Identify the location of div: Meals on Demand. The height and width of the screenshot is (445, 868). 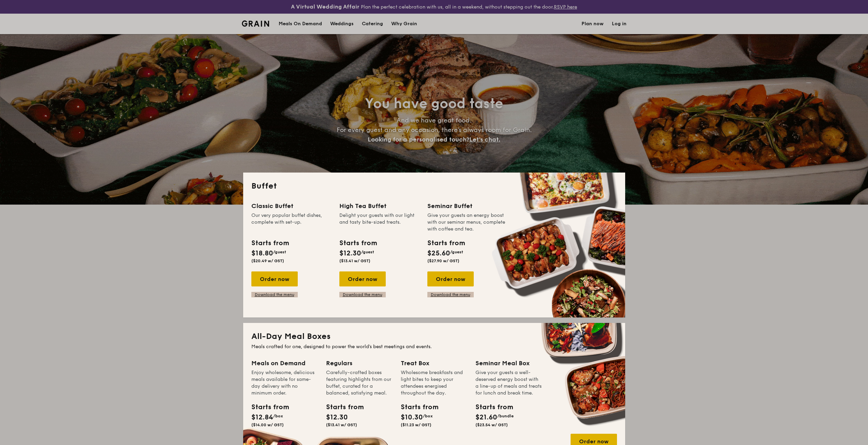
(284, 363).